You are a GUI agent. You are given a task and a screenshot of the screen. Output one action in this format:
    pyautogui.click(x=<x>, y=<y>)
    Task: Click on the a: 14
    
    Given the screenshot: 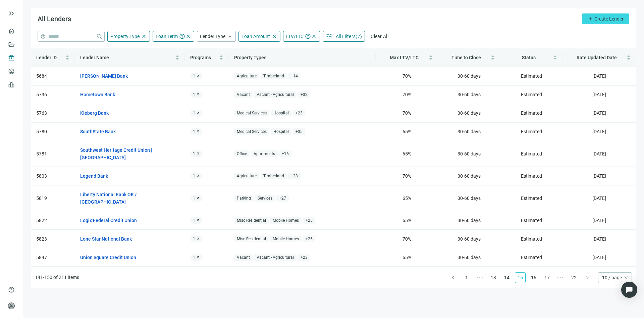 What is the action you would take?
    pyautogui.click(x=507, y=277)
    